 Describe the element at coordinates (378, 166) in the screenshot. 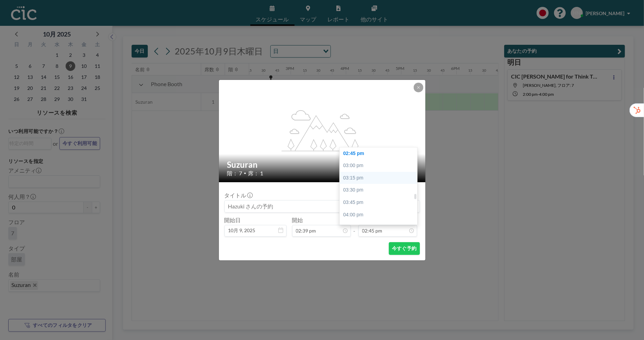

I see `div: 03:00 pm` at that location.